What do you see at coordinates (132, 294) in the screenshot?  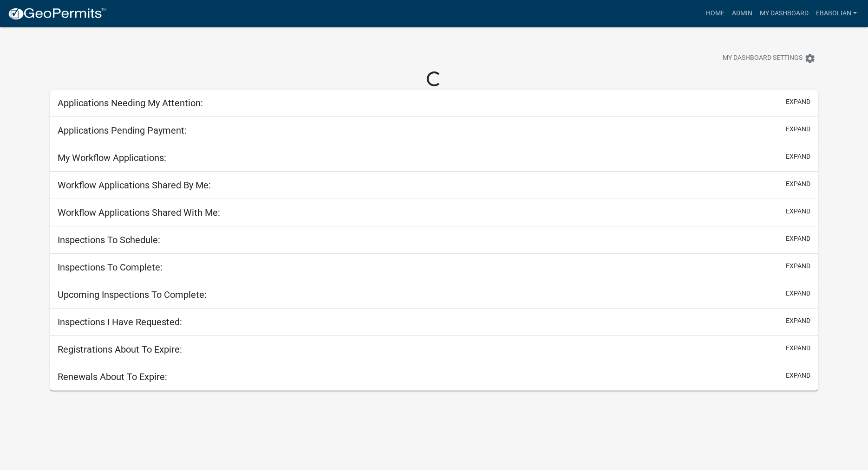 I see `h5: Upcoming Inspections To Complete:` at bounding box center [132, 294].